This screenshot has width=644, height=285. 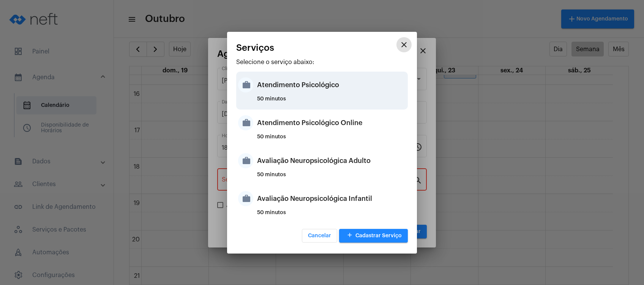 I want to click on div: Atendimento Psicológico, so click(x=332, y=85).